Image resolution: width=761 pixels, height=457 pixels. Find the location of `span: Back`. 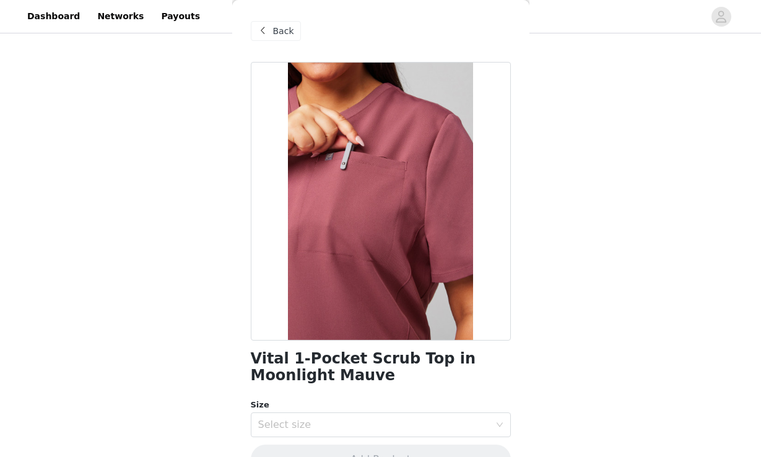

span: Back is located at coordinates (284, 31).